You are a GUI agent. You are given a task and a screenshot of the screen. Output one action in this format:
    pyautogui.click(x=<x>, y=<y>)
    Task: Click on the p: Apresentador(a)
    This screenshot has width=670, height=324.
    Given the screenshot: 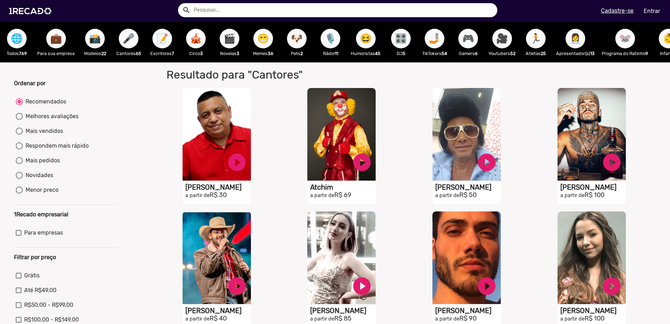 What is the action you would take?
    pyautogui.click(x=576, y=53)
    